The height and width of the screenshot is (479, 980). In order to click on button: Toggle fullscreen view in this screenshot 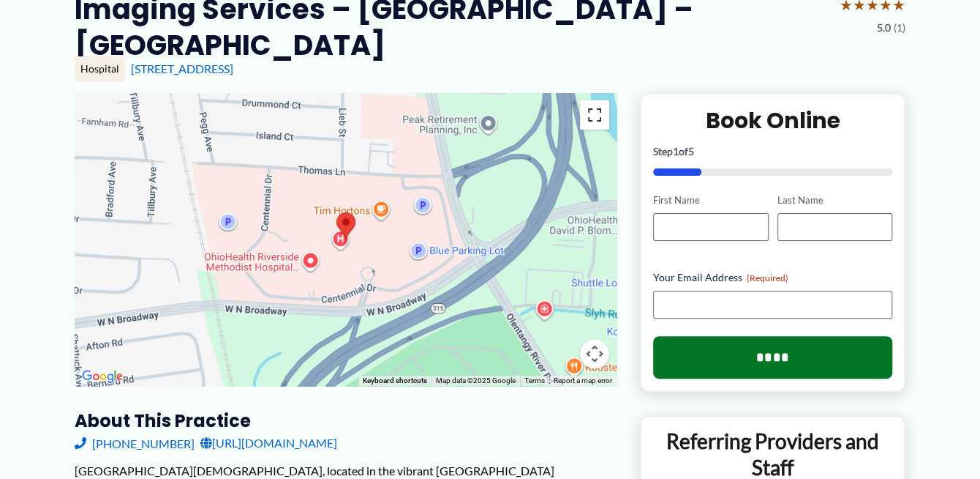, I will do `click(595, 115)`.